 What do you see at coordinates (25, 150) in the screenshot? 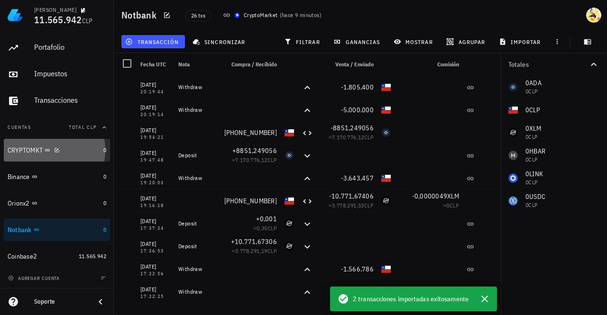
I see `div: CRYPTOMKT` at bounding box center [25, 150].